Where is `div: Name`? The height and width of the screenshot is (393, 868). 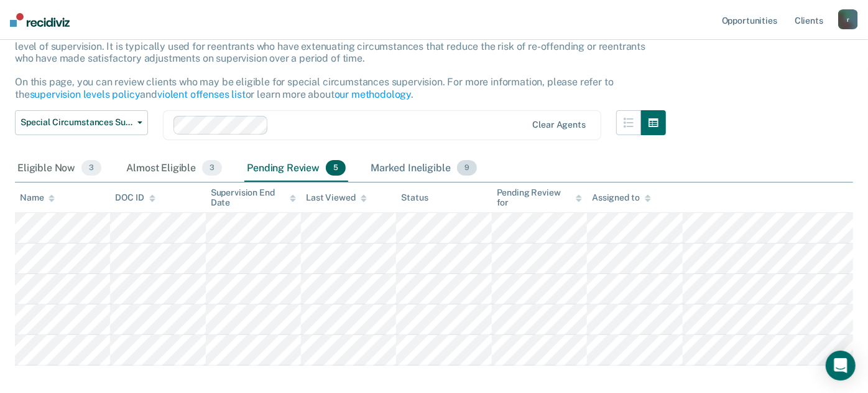 div: Name is located at coordinates (38, 198).